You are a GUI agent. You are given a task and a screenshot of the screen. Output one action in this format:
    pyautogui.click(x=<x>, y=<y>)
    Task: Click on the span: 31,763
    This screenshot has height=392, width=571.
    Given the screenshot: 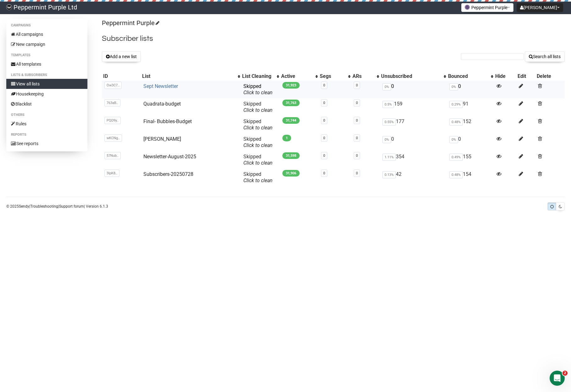 What is the action you would take?
    pyautogui.click(x=291, y=103)
    